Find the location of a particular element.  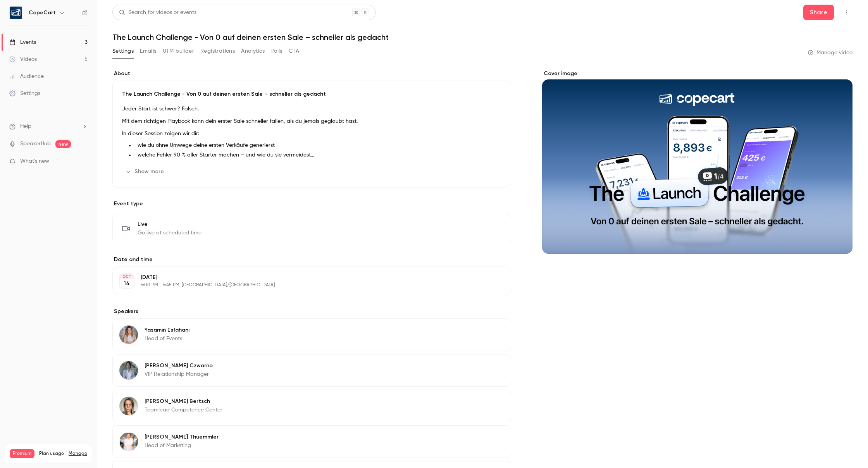

img: Kai Thuemmler is located at coordinates (129, 441).